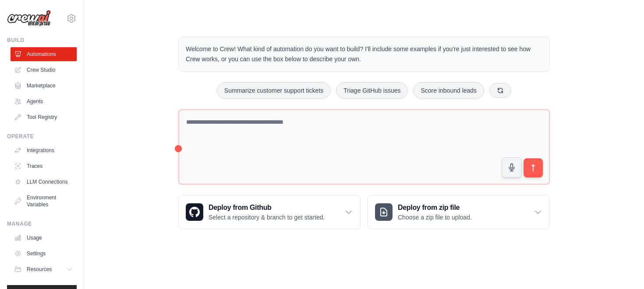  What do you see at coordinates (545, 226) in the screenshot?
I see `h3: Create an automation` at bounding box center [545, 226].